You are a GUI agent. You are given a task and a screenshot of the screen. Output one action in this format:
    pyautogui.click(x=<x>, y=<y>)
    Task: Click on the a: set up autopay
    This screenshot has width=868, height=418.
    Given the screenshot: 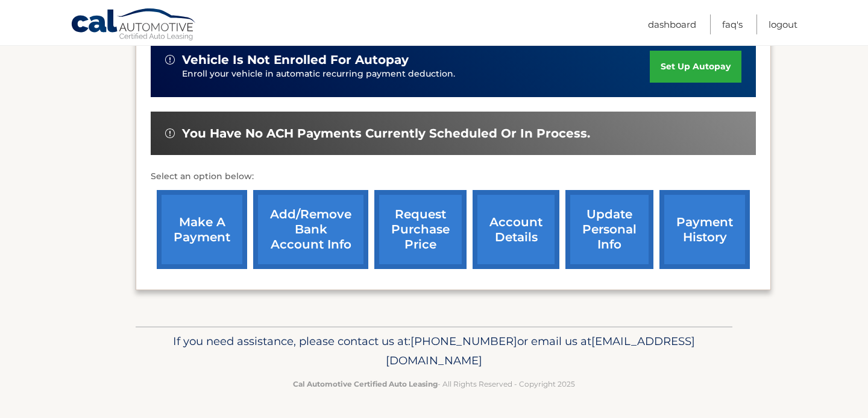 What is the action you would take?
    pyautogui.click(x=696, y=66)
    